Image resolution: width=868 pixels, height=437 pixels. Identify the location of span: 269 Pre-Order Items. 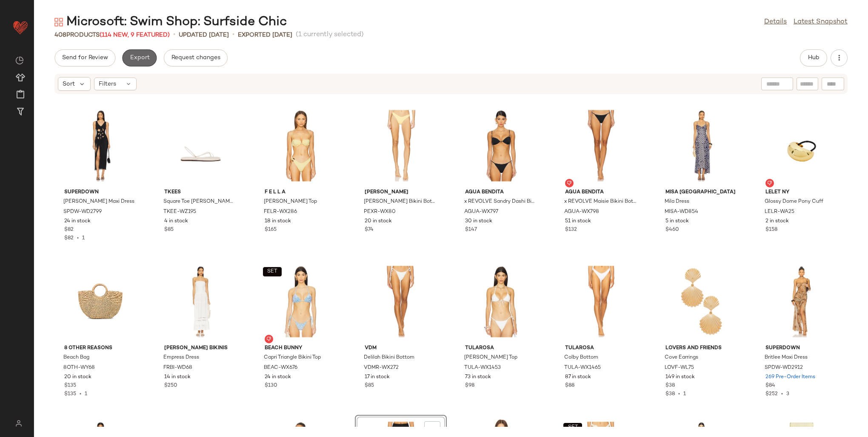
(791, 377).